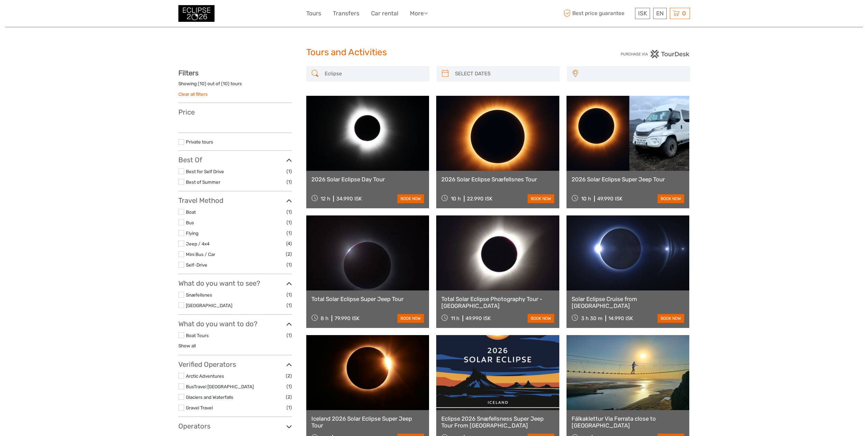  I want to click on input: SEARCH, so click(374, 74).